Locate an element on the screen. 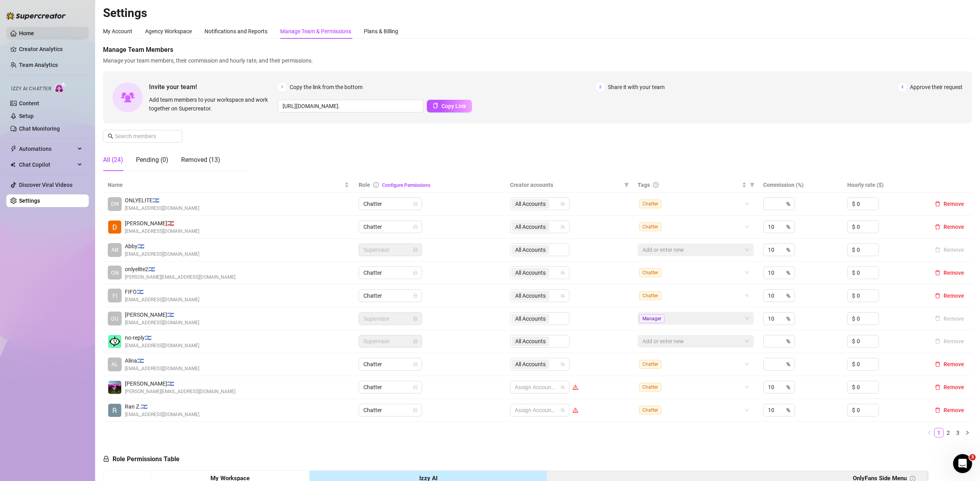 The height and width of the screenshot is (481, 980). span: Automations is located at coordinates (47, 149).